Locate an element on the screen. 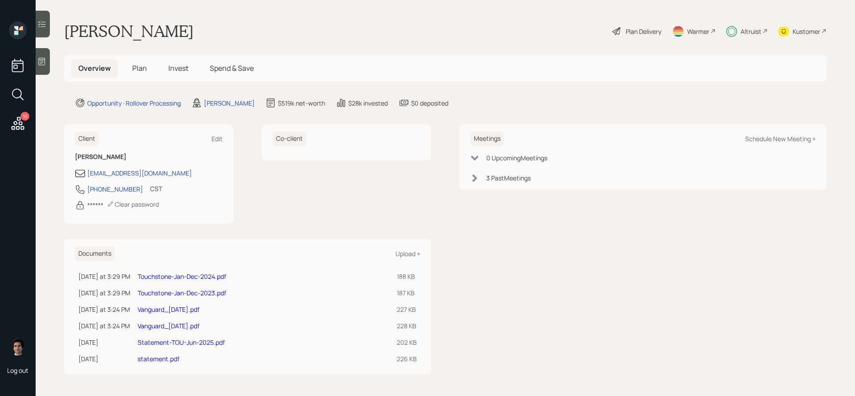  div: $28k invested is located at coordinates (368, 103).